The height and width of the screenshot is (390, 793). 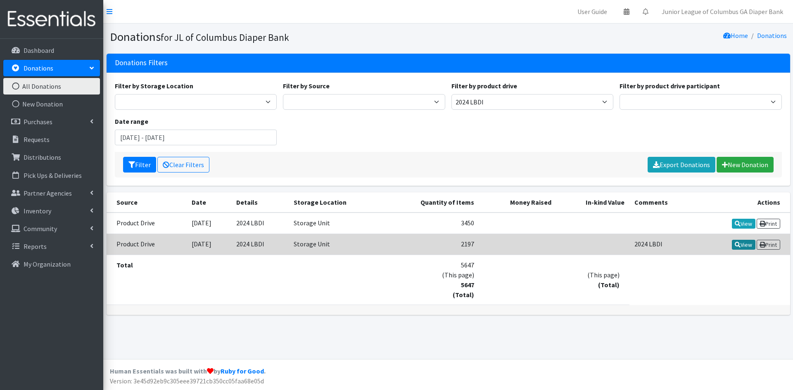 What do you see at coordinates (52, 175) in the screenshot?
I see `a: Pick Ups & Deliveries` at bounding box center [52, 175].